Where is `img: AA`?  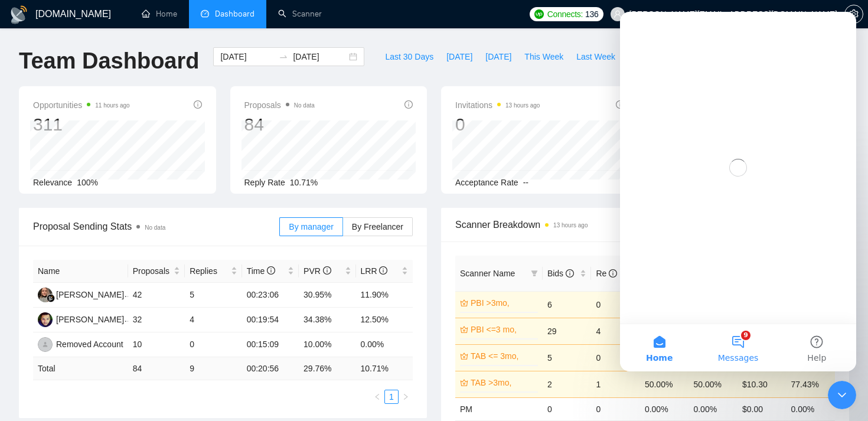 img: AA is located at coordinates (45, 319).